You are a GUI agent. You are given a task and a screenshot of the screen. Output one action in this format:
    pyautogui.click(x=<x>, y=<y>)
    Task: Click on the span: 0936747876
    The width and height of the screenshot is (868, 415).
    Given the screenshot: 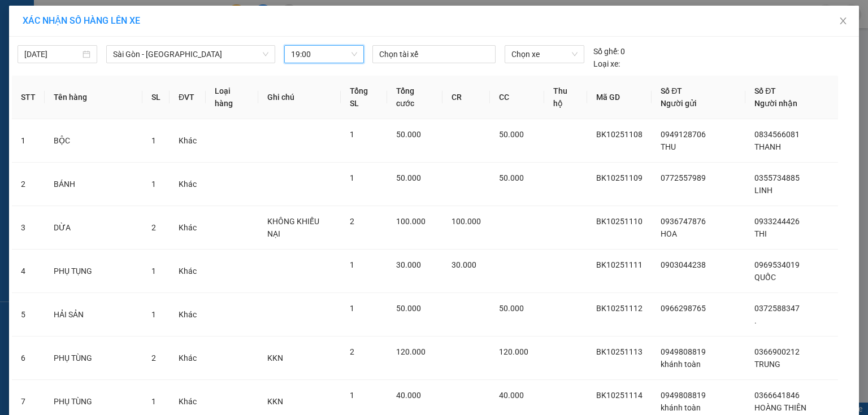 What is the action you would take?
    pyautogui.click(x=683, y=221)
    